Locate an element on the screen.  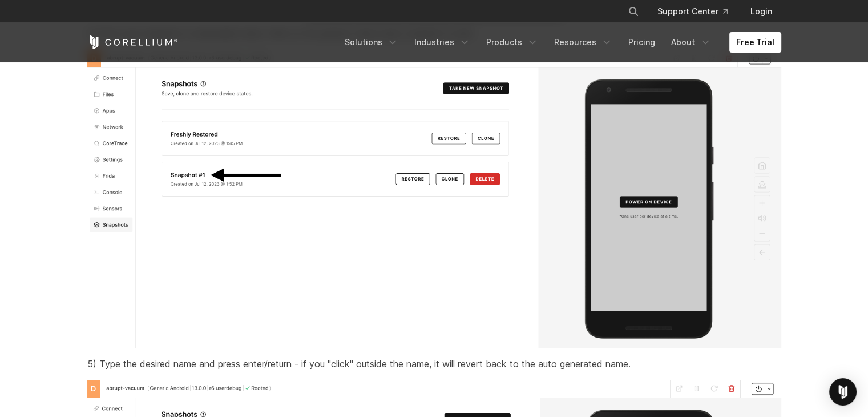
a: Pricing is located at coordinates (642, 43).